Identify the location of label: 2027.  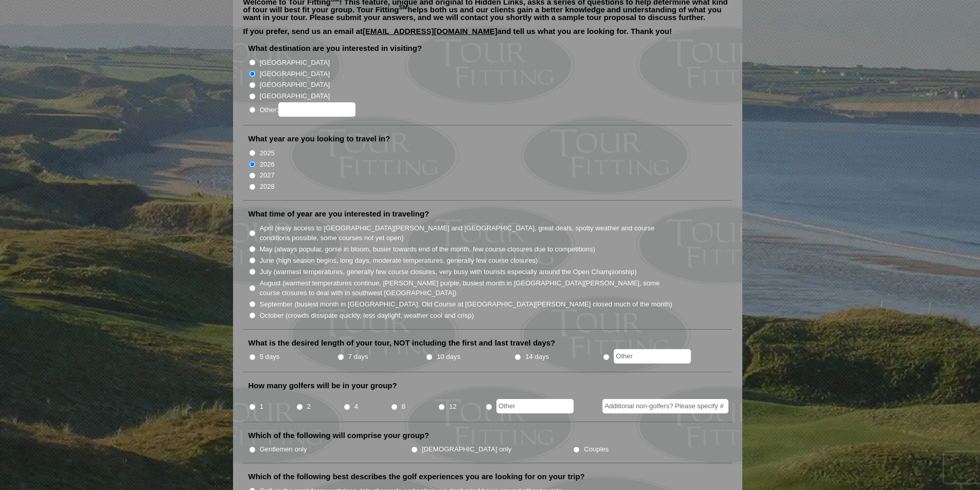
(267, 176).